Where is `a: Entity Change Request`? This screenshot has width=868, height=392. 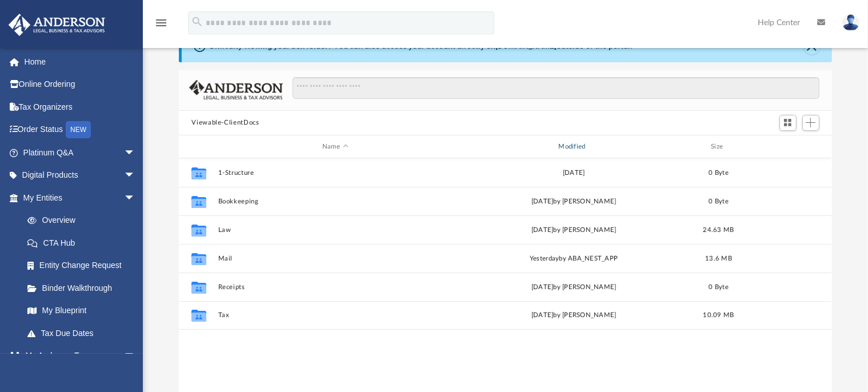
a: Entity Change Request is located at coordinates (84, 266).